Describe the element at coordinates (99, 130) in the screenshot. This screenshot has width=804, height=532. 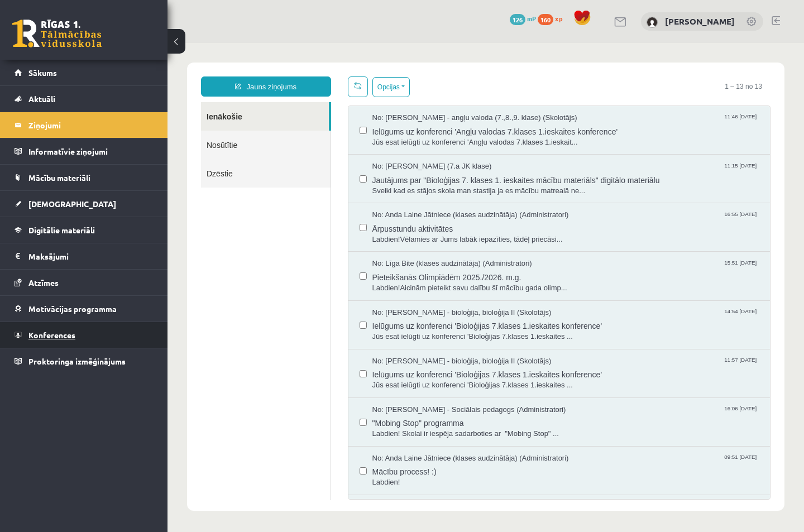
I see `a: Dzēstie` at that location.